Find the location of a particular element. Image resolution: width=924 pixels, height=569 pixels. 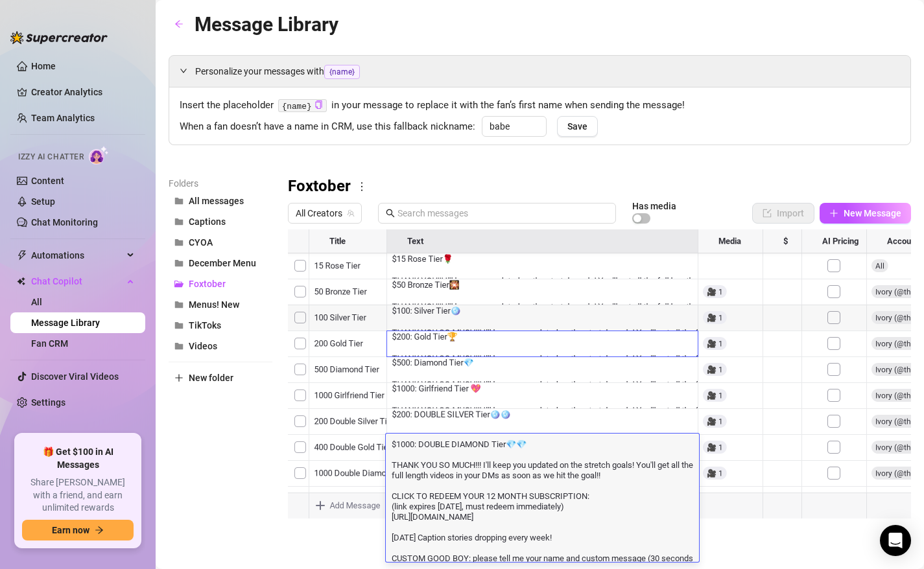

button: Captions is located at coordinates (221, 222).